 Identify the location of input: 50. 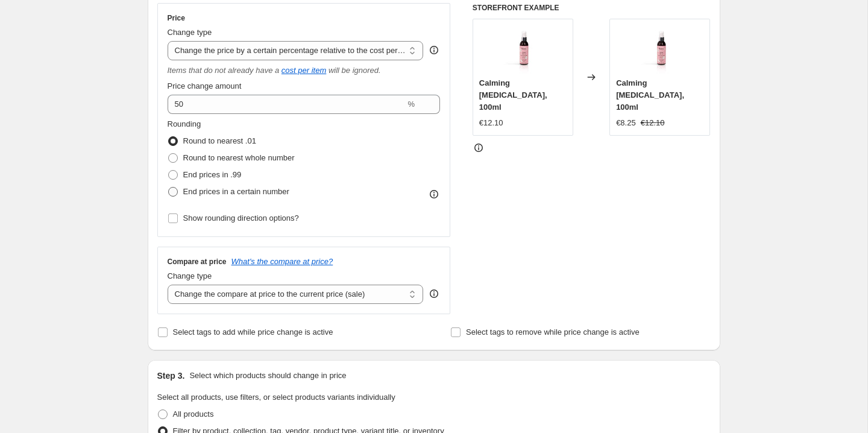
(286, 105).